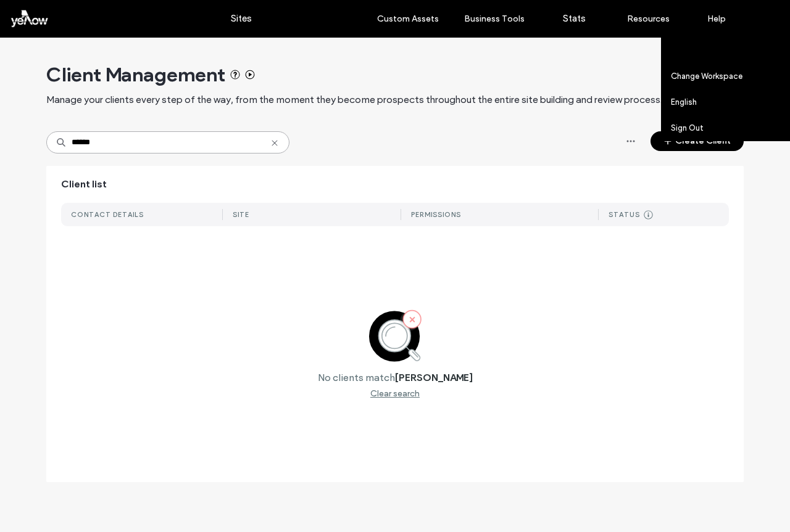 Image resolution: width=790 pixels, height=532 pixels. Describe the element at coordinates (716, 18) in the screenshot. I see `label: Help` at that location.